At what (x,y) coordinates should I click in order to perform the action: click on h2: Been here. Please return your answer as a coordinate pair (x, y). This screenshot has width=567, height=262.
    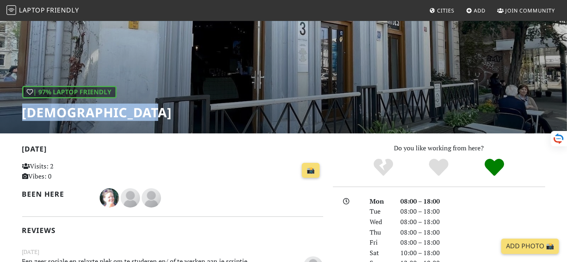
    Looking at the image, I should click on (56, 194).